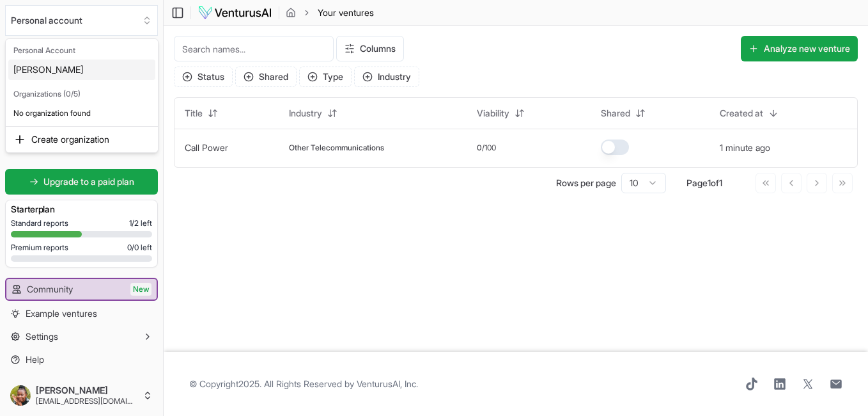 Image resolution: width=868 pixels, height=416 pixels. Describe the element at coordinates (82, 140) in the screenshot. I see `div: Create organization` at that location.